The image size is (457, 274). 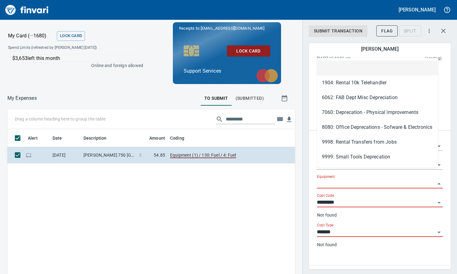 I want to click on li: 101010: Office Labor, so click(x=378, y=172).